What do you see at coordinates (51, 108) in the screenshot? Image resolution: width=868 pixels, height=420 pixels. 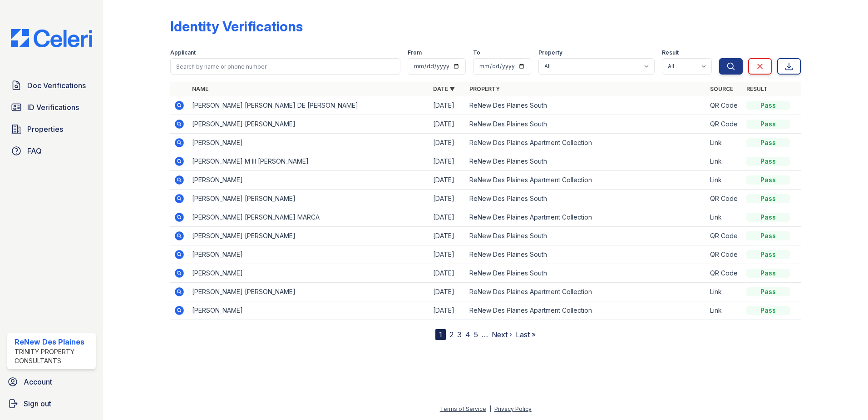 I see `a: ID Verifications` at bounding box center [51, 108].